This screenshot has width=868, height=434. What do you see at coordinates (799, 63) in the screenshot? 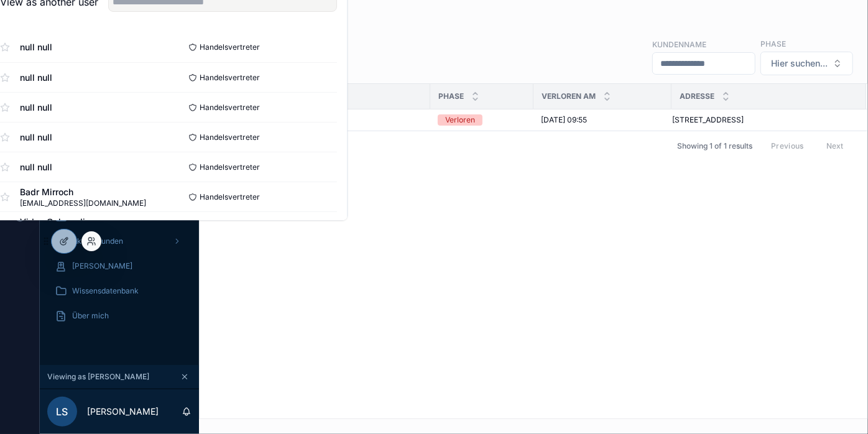
I see `span: Hier suchen...` at bounding box center [799, 63].